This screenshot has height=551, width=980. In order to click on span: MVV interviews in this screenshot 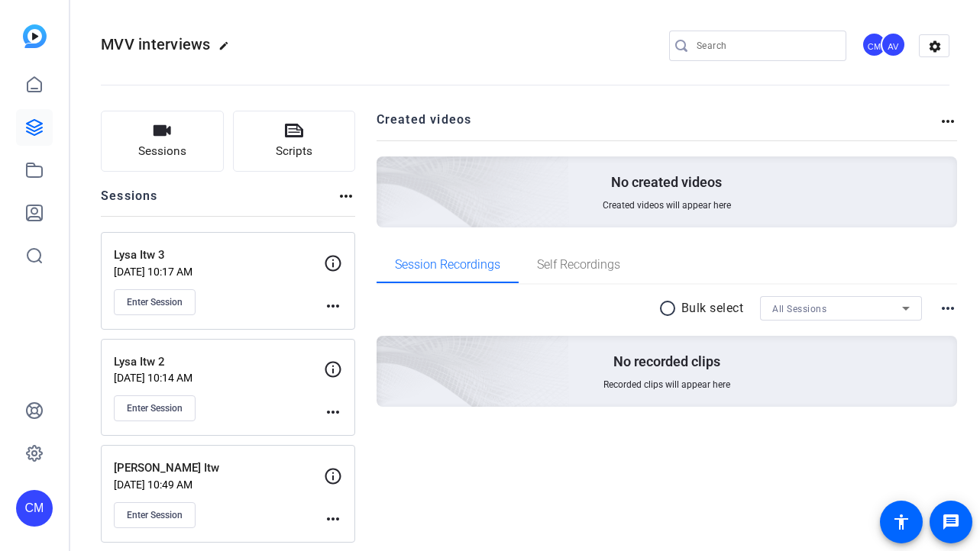, I will do `click(156, 44)`.